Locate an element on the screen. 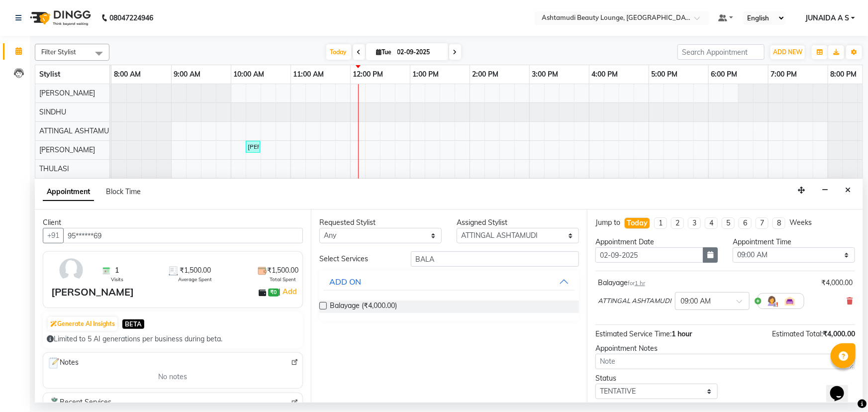 The width and height of the screenshot is (868, 412). button: Close is located at coordinates (847, 190).